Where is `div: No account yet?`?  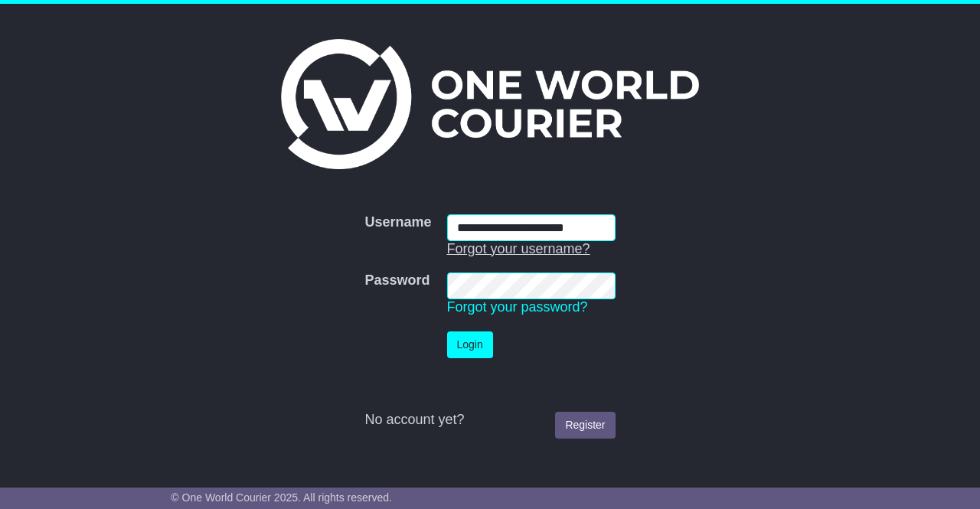
div: No account yet? is located at coordinates (489, 420).